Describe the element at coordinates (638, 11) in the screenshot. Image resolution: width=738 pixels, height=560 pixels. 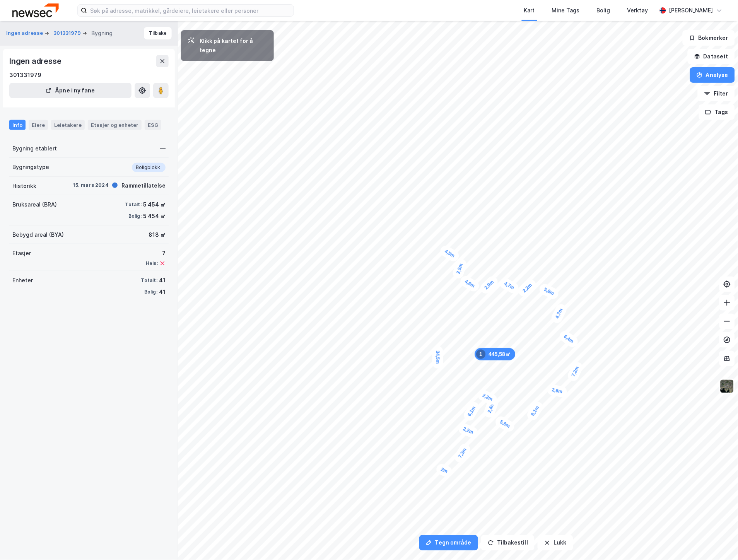
I see `div: Verktøy` at that location.